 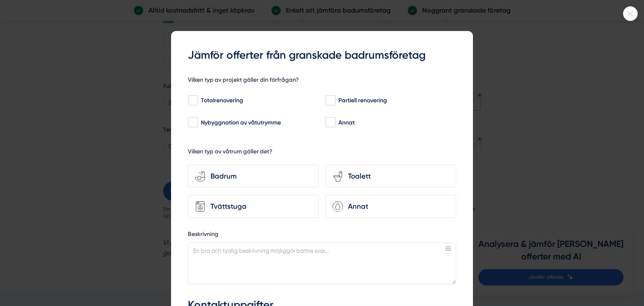 What do you see at coordinates (322, 55) in the screenshot?
I see `h3: Jämför offerter från granskade badrumsföretag` at bounding box center [322, 55].